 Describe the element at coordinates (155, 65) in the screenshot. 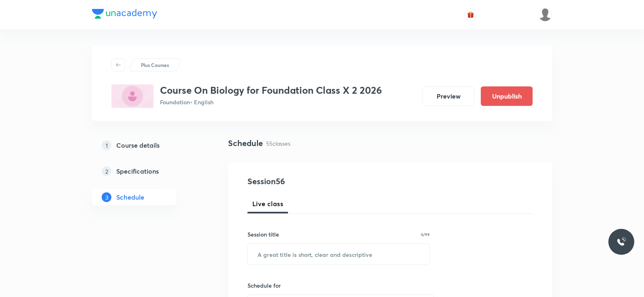

I see `p: Plus Courses` at that location.